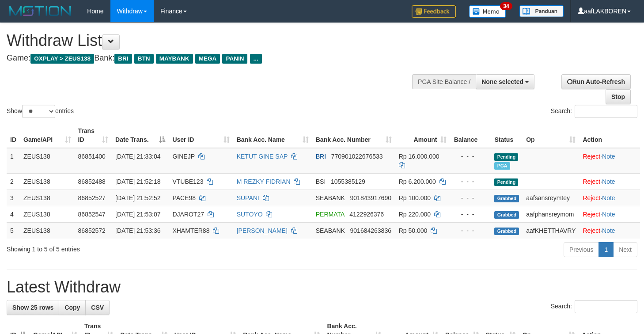 Image resolution: width=644 pixels, height=334 pixels. I want to click on span: Copy 901843917690 to clipboard, so click(371, 198).